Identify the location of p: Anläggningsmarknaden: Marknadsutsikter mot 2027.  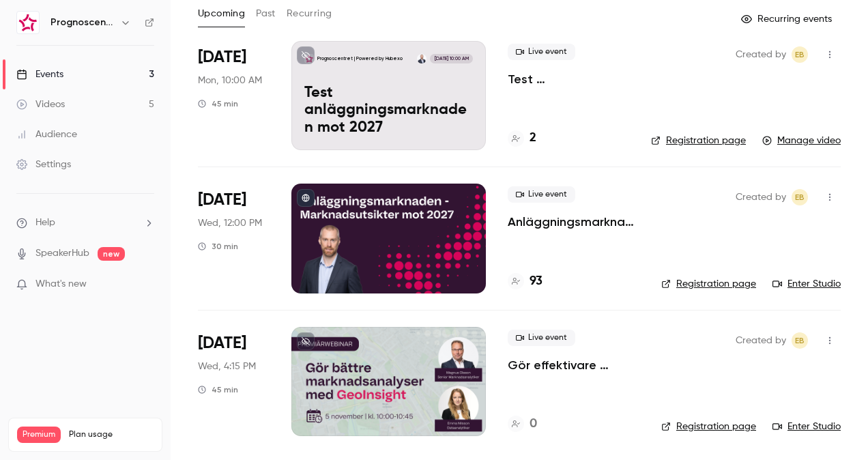
(574, 221).